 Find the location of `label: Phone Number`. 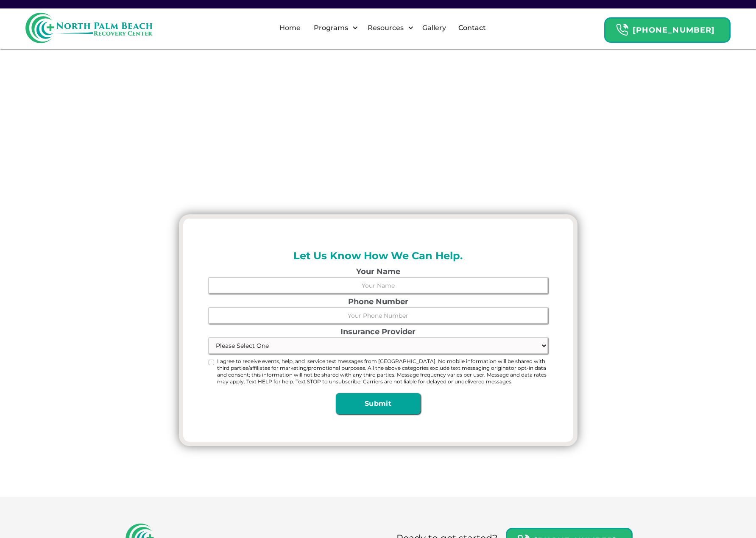

label: Phone Number is located at coordinates (378, 302).